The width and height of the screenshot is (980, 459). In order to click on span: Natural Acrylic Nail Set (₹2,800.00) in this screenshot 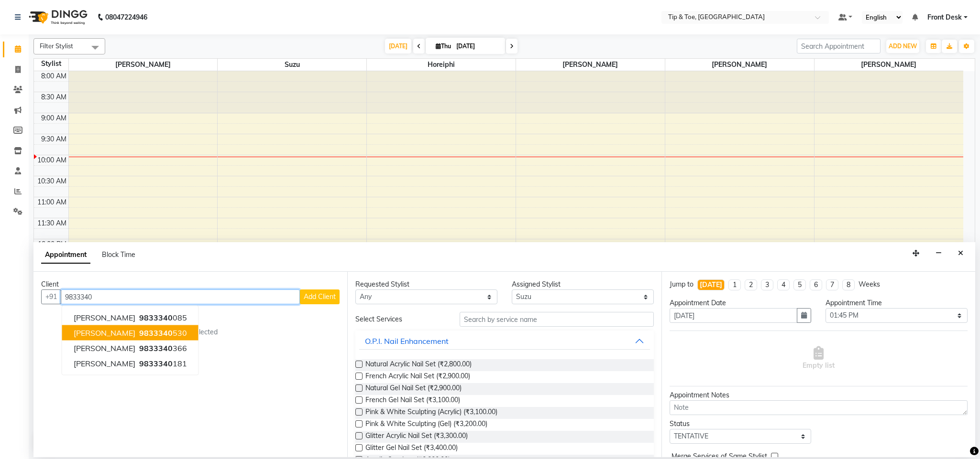, I will do `click(419, 365)`.